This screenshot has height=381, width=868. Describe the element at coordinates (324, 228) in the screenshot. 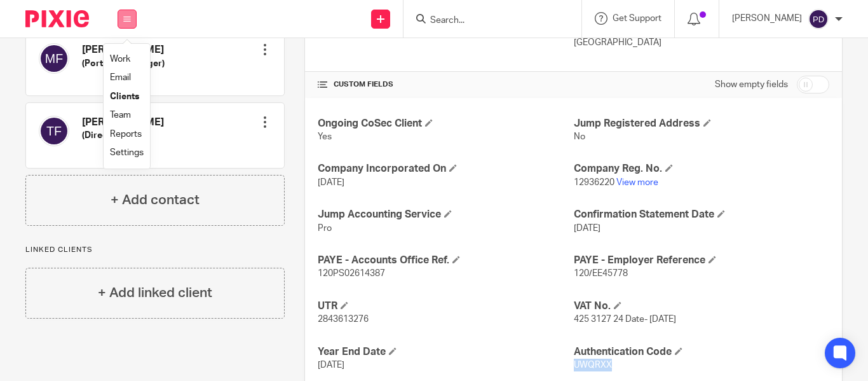

I see `span: Pro` at that location.